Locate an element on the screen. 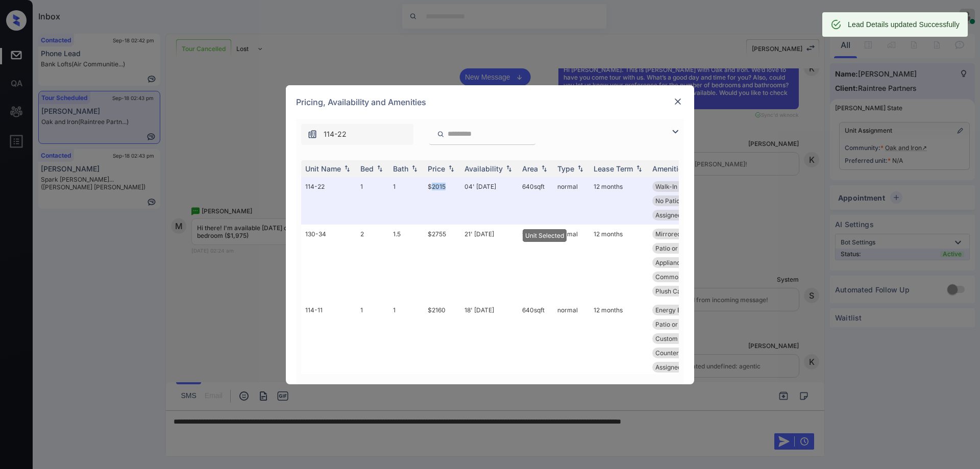 This screenshot has width=980, height=469. span: Walk-In Closets is located at coordinates (678, 187).